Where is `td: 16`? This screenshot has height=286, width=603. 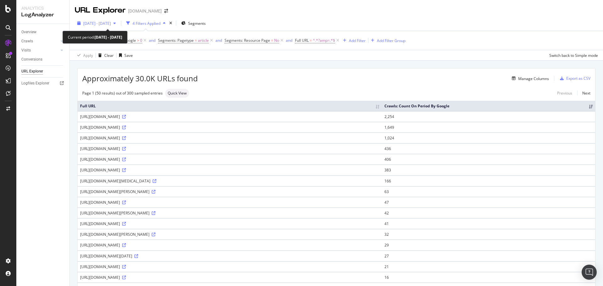
td: 16 is located at coordinates (488, 277).